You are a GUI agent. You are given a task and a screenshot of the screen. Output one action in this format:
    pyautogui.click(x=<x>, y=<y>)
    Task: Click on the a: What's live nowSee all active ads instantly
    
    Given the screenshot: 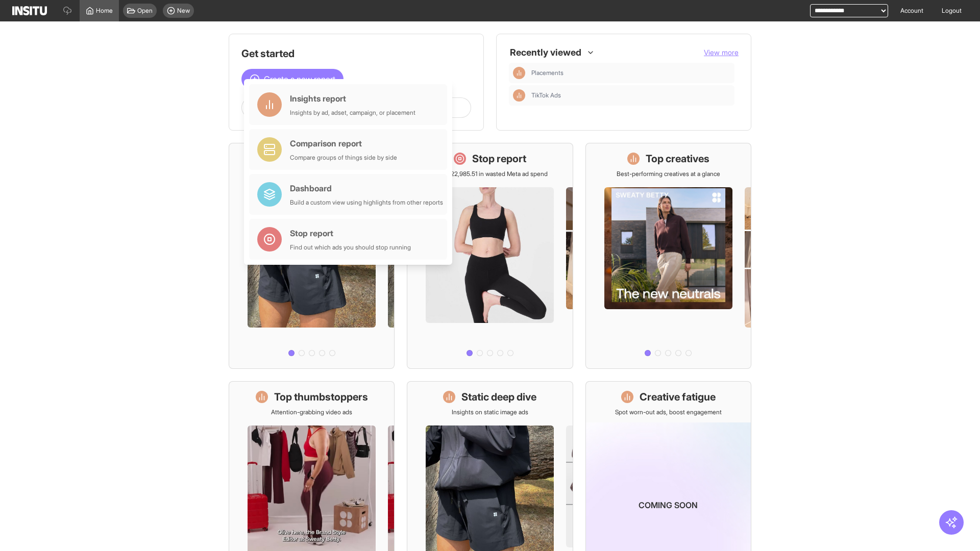 What is the action you would take?
    pyautogui.click(x=311, y=256)
    